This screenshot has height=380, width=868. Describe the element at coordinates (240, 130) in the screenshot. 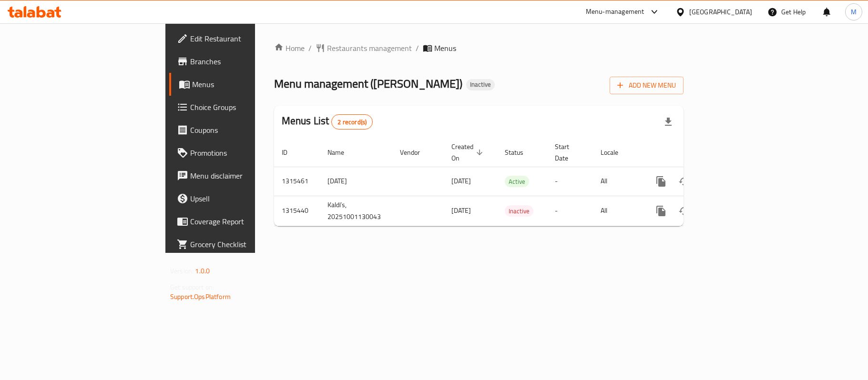

I see `a: Coupons` at that location.